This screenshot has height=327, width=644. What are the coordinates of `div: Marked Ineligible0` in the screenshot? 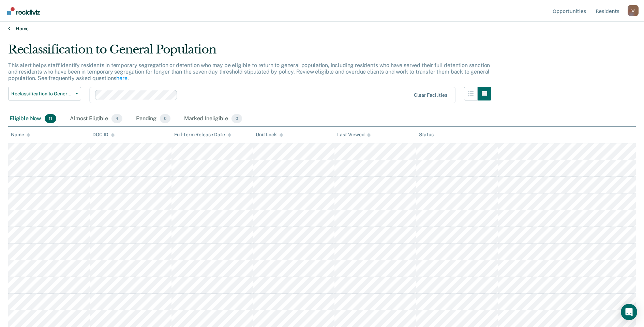 It's located at (213, 119).